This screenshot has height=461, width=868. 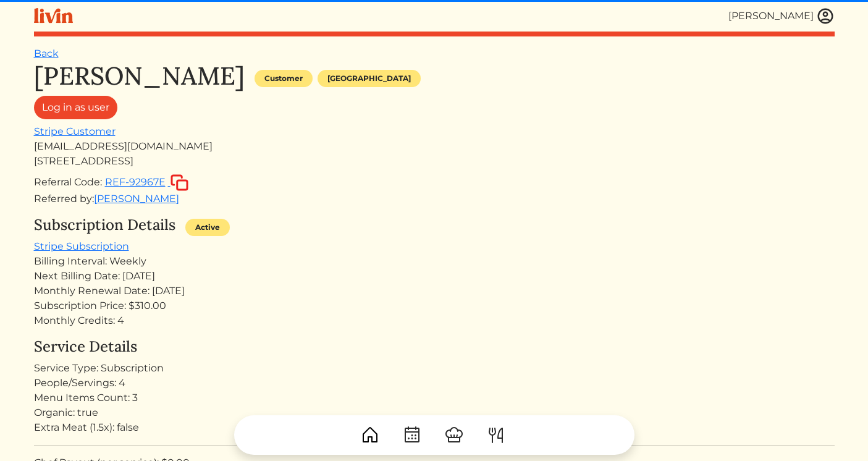 I want to click on img: House-9bf13187bcbb5817f509fe5e7408150f90897510c4275e13d0d5fca38e0b5951.svg, so click(x=370, y=435).